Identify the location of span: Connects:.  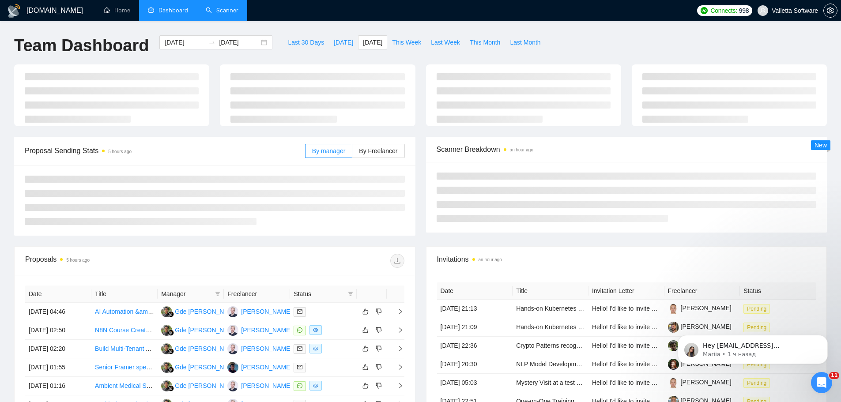
(723, 11).